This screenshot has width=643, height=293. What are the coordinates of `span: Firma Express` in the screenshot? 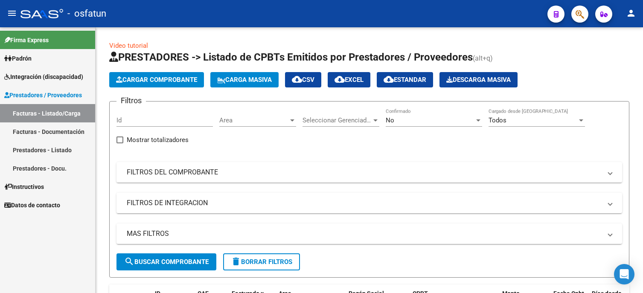 It's located at (26, 40).